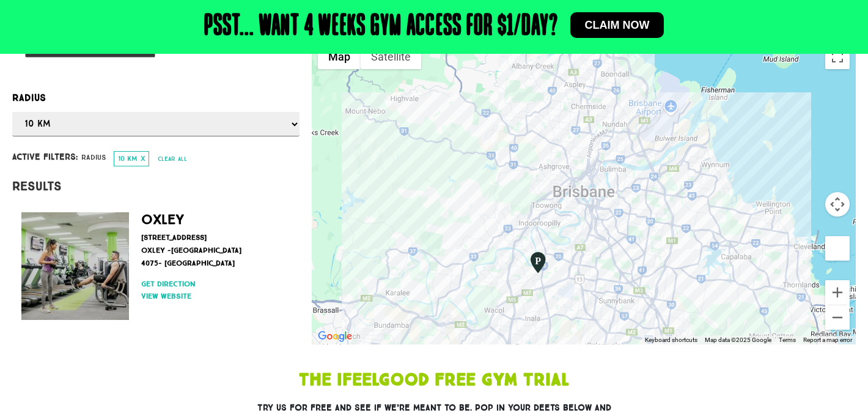 The height and width of the screenshot is (416, 868). I want to click on a: Terms (opens in new tab), so click(788, 339).